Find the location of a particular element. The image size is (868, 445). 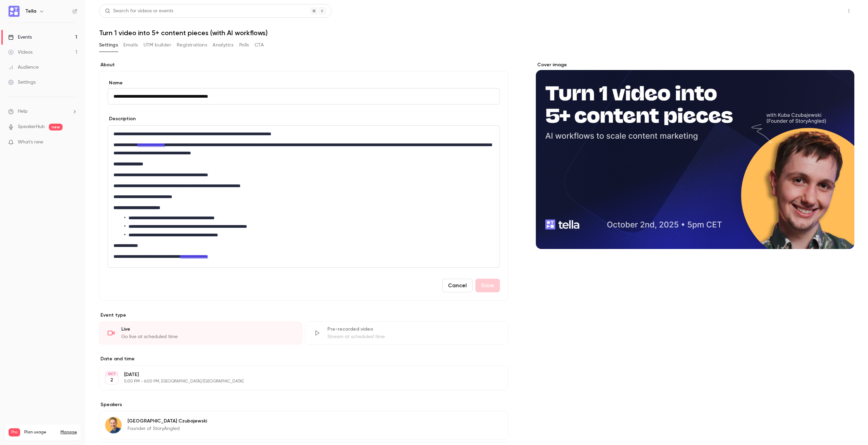

div: Pre-recorded videoStream at scheduled time is located at coordinates (407, 333).